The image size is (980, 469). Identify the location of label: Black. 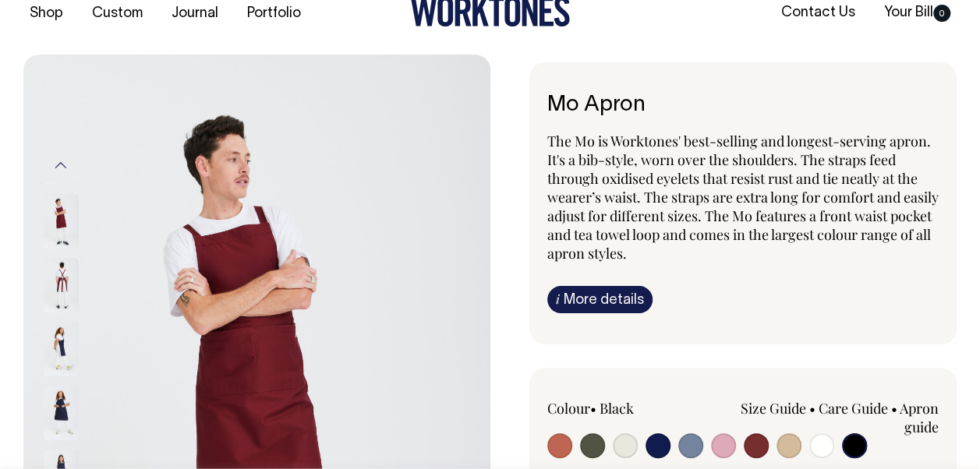
(616, 409).